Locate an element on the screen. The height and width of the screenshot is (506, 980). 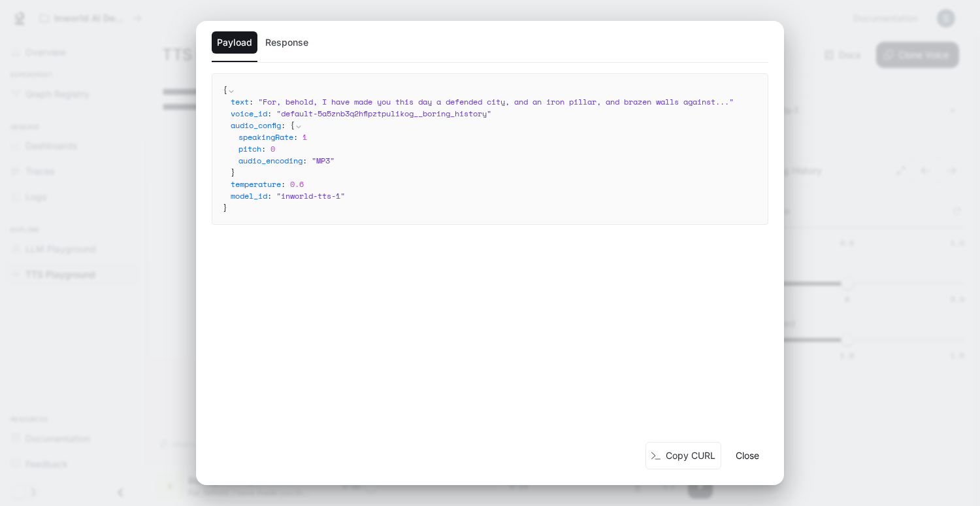
span: " MP3 " is located at coordinates (322, 160).